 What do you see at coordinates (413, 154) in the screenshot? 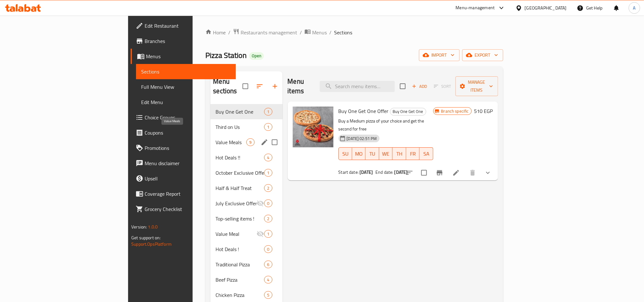
I see `span: FR` at bounding box center [413, 154].